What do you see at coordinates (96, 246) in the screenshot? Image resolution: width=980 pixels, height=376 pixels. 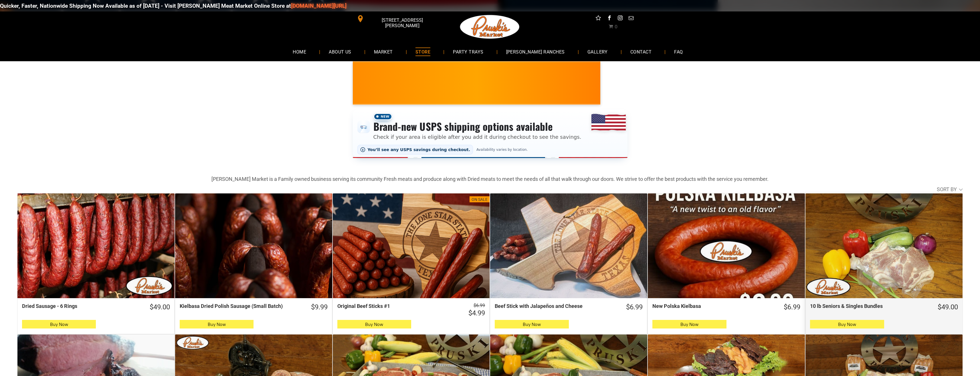 I see `a: Dried Sausage - 6 Rings` at bounding box center [96, 246].